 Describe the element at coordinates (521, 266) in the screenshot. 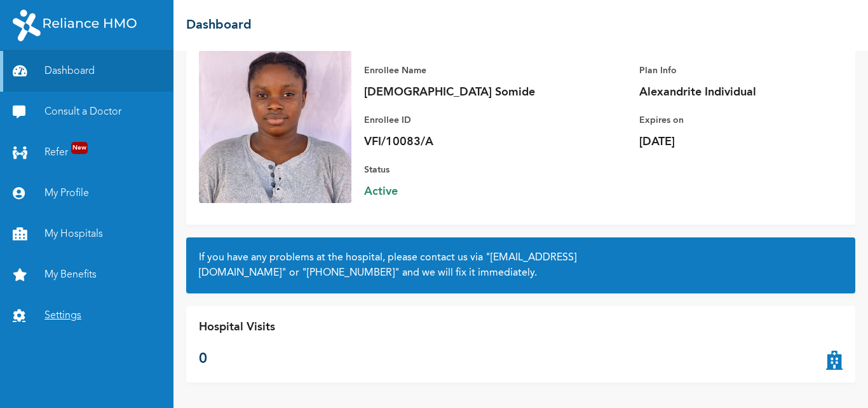

I see `h2: If you have any problems at the hospital, please contact us via or and we will fix it immediately.` at that location.